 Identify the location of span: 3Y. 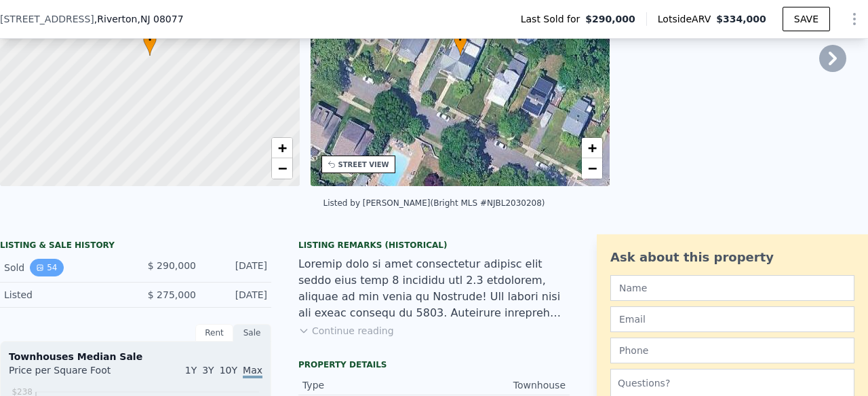
(208, 370).